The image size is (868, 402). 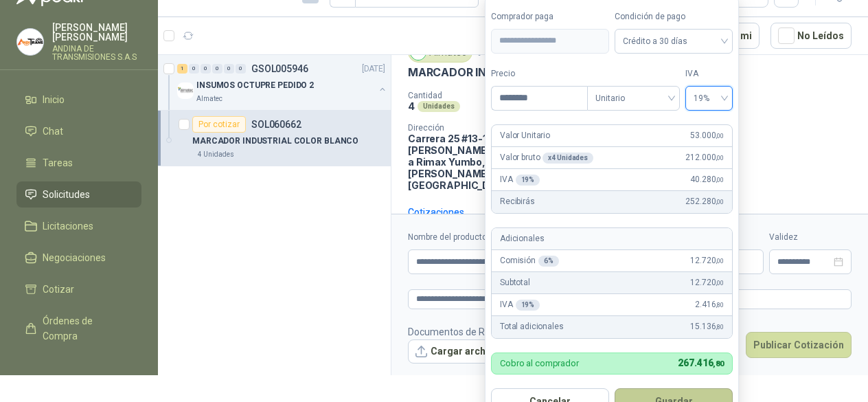 What do you see at coordinates (274, 138) in the screenshot?
I see `a: Por cotizarSOL060662MARCADOR INDUSTRIAL COLOR BLANCO4 Unidades` at bounding box center [274, 138].